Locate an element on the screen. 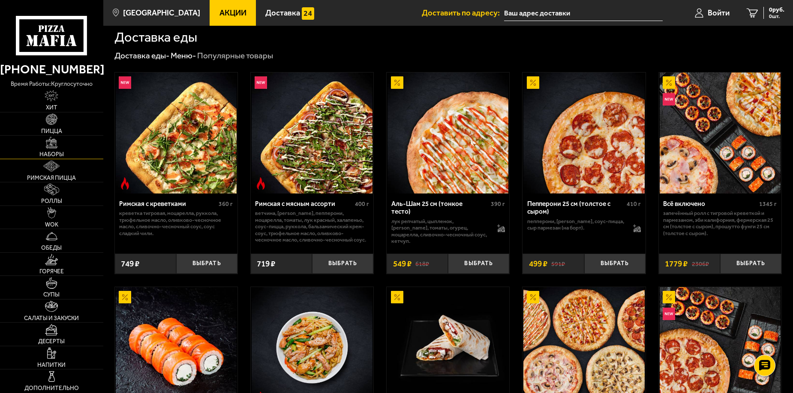  div: Пепперони 25 см (толстое с сыром) is located at coordinates (576, 208).